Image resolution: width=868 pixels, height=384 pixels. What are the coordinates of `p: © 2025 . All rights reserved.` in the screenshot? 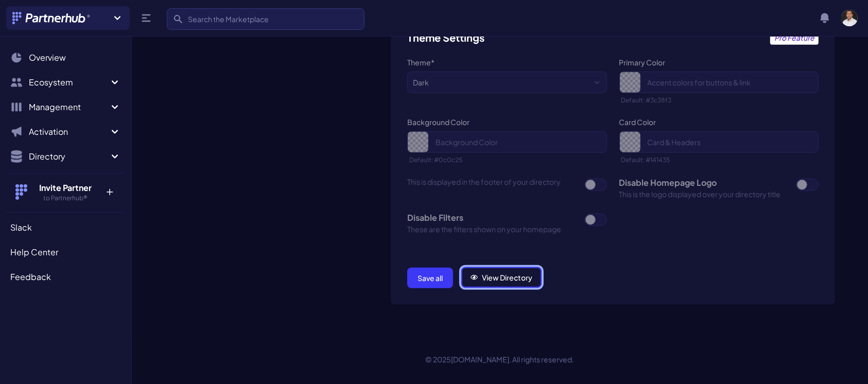 It's located at (500, 359).